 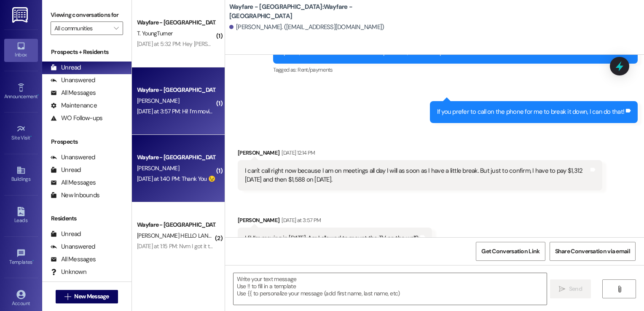 I want to click on div: New Inbounds, so click(x=75, y=195).